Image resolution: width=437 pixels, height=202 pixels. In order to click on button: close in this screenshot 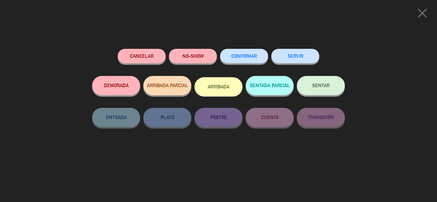, I will do `click(422, 14)`.